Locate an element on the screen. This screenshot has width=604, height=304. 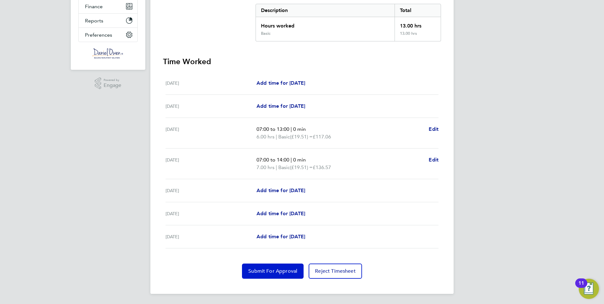
span: £117.06 is located at coordinates (322, 136).